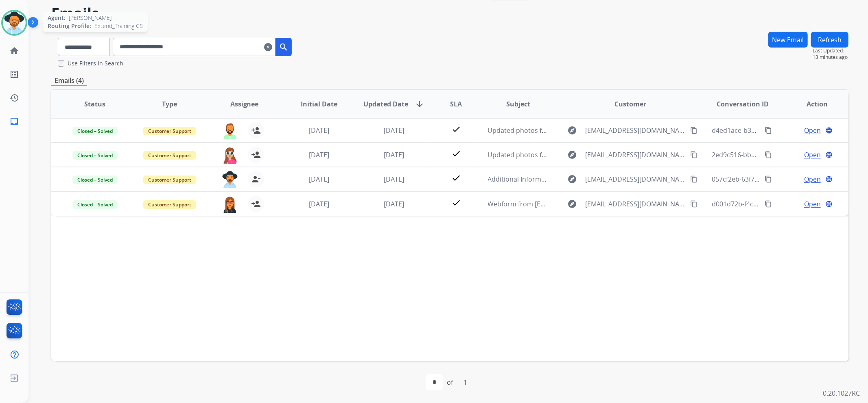 The image size is (868, 403). Describe the element at coordinates (256, 179) in the screenshot. I see `mat-icon: person_remove` at that location.